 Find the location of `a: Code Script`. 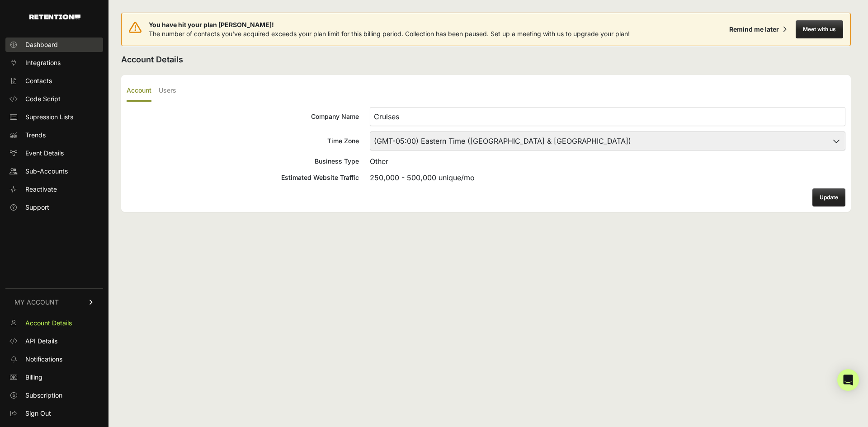

a: Code Script is located at coordinates (55, 99).